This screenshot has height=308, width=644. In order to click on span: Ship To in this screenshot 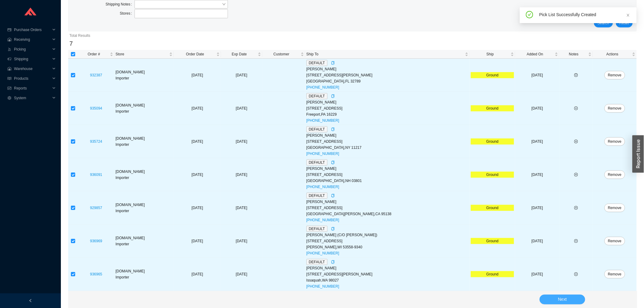, I will do `click(385, 54)`.